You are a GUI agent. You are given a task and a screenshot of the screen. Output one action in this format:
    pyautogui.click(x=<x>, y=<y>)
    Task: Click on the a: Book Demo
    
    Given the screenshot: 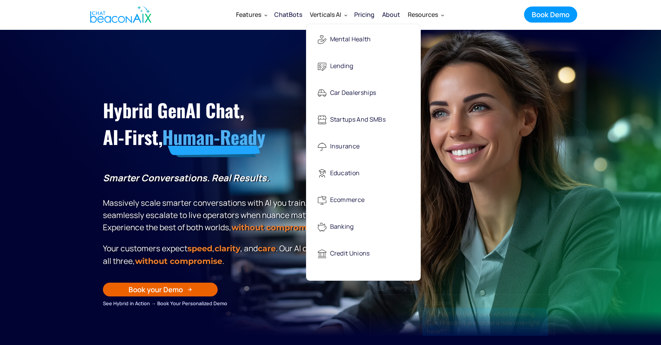 What is the action you would take?
    pyautogui.click(x=550, y=15)
    